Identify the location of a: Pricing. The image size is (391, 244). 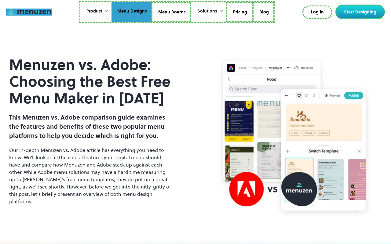
(239, 12).